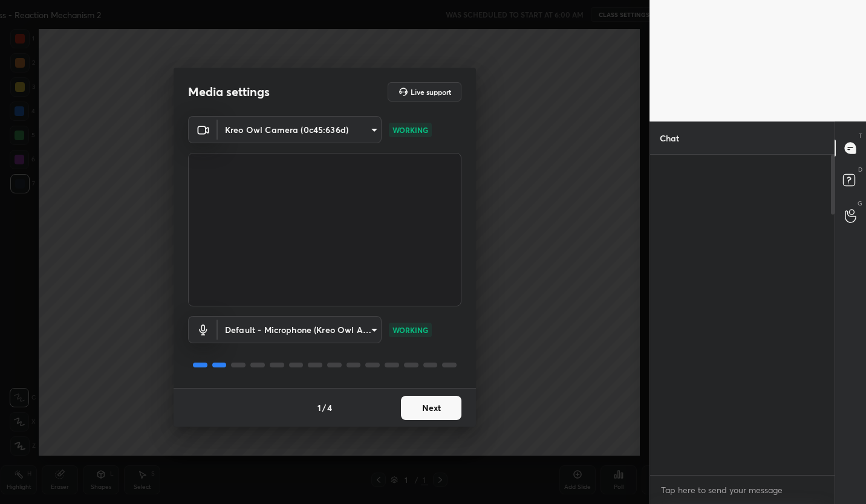 The image size is (866, 504). I want to click on h5: Live support, so click(431, 92).